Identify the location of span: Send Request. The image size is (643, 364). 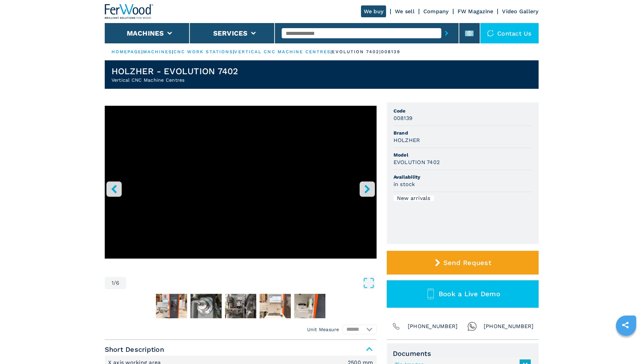
(467, 263).